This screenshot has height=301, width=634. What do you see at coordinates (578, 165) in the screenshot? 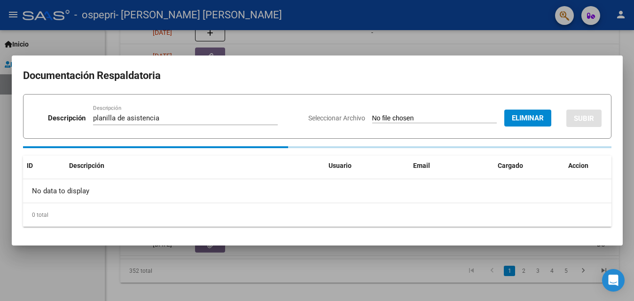
I see `span: Accion` at bounding box center [578, 165].